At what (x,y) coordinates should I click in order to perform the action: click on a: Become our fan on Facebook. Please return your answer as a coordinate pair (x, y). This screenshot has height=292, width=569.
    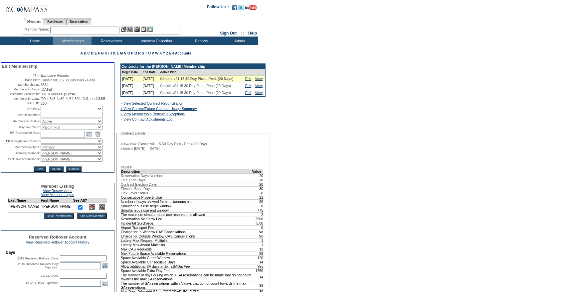
    Looking at the image, I should click on (234, 9).